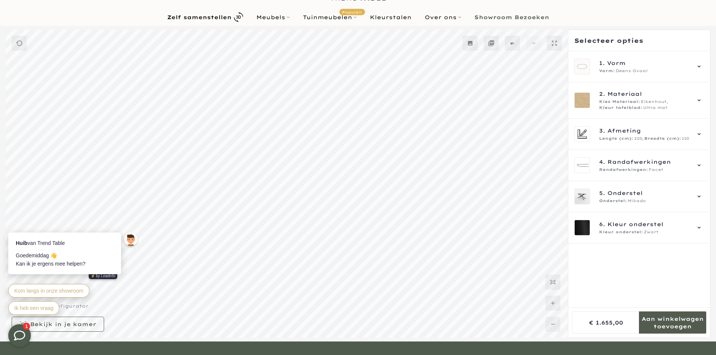 This screenshot has width=716, height=355. What do you see at coordinates (33, 112) in the screenshot?
I see `button: Ik heb een vraag` at bounding box center [33, 112].